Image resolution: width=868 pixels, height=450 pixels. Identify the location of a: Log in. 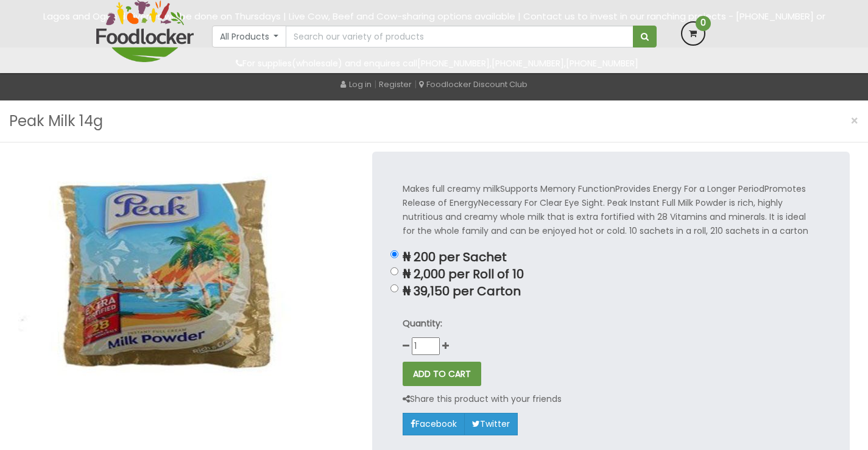
(355, 84).